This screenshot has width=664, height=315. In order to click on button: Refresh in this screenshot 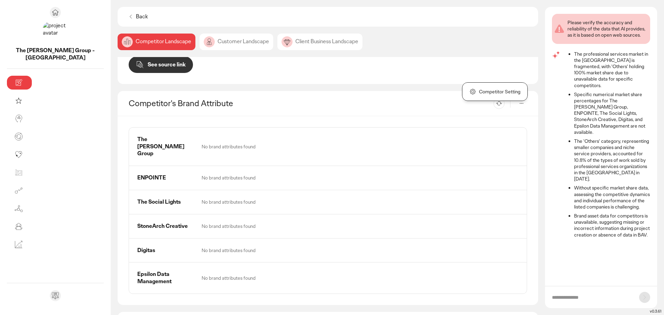, I will do `click(499, 103)`.